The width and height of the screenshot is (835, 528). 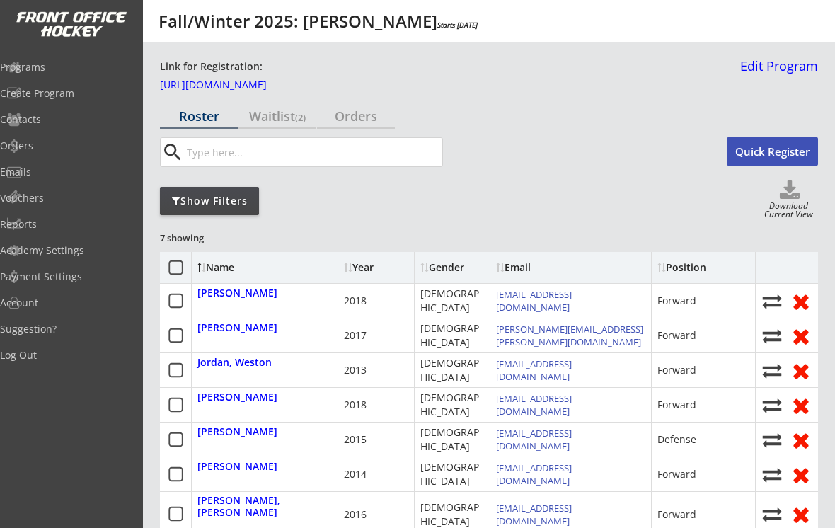 What do you see at coordinates (300, 117) in the screenshot?
I see `font: (2)` at bounding box center [300, 117].